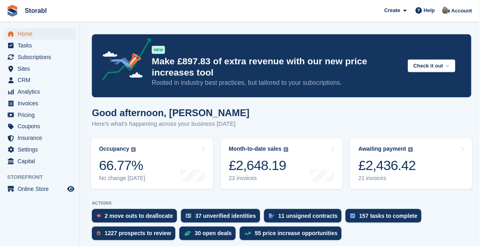 The height and width of the screenshot is (248, 483). Describe the element at coordinates (307, 220) in the screenshot. I see `a: 11 unsigned contracts` at that location.